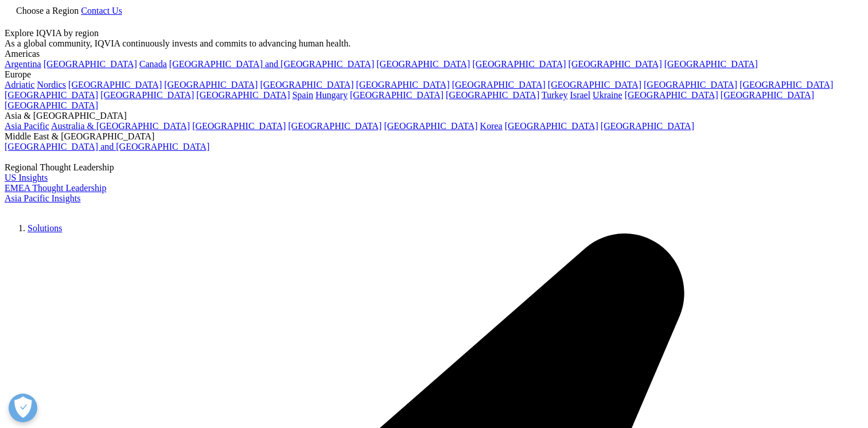 The width and height of the screenshot is (868, 428). What do you see at coordinates (47, 10) in the screenshot?
I see `span: Choose a Region` at bounding box center [47, 10].